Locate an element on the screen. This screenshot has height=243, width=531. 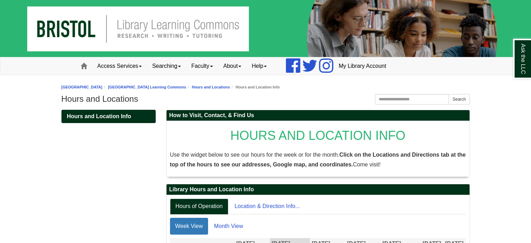
a: Hours of Operation is located at coordinates (199, 206).